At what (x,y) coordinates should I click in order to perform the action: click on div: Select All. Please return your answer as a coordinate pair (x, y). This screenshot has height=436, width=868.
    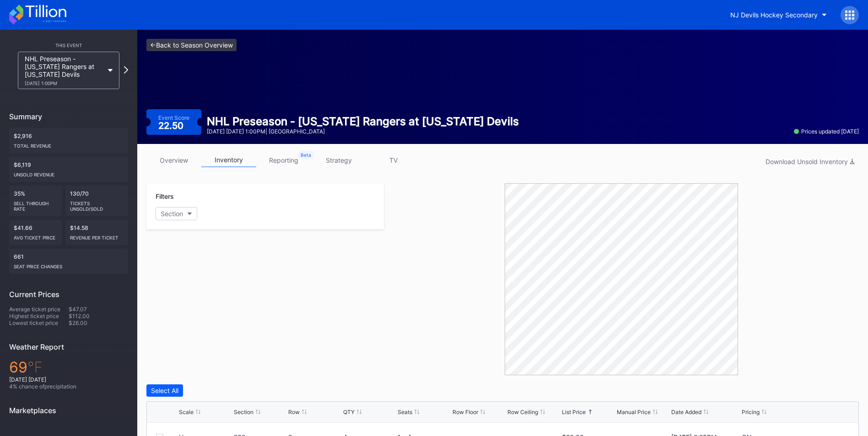
    Looking at the image, I should click on (164, 390).